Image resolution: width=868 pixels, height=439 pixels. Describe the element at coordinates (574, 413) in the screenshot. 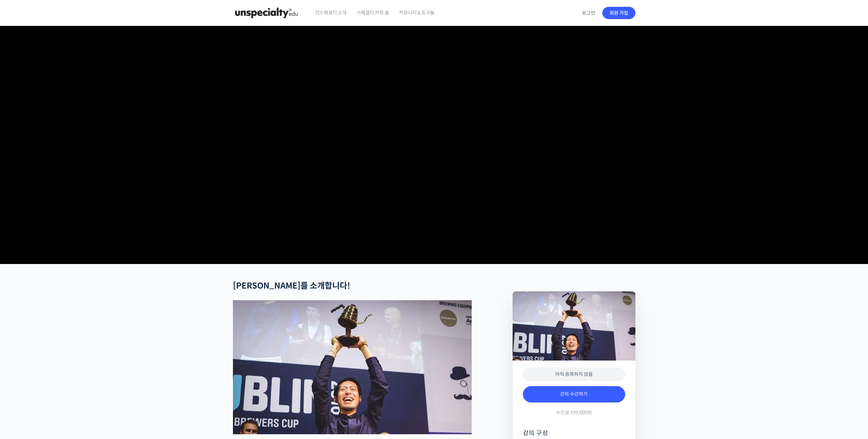

I see `span: 수강료 199,000원` at that location.